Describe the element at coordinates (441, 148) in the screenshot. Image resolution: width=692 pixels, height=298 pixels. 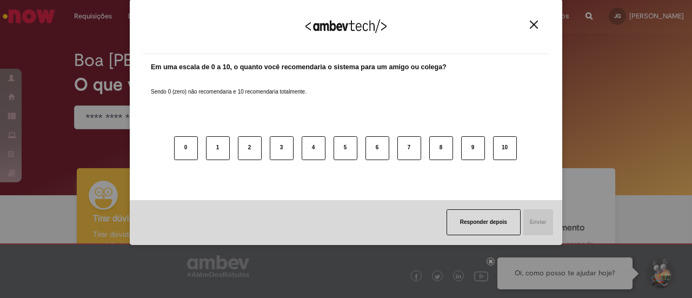
I see `button: 8` at that location.